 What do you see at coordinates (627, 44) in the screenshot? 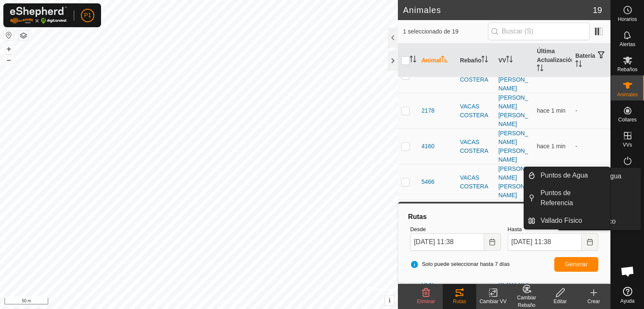
I see `span: Alertas` at bounding box center [627, 44].